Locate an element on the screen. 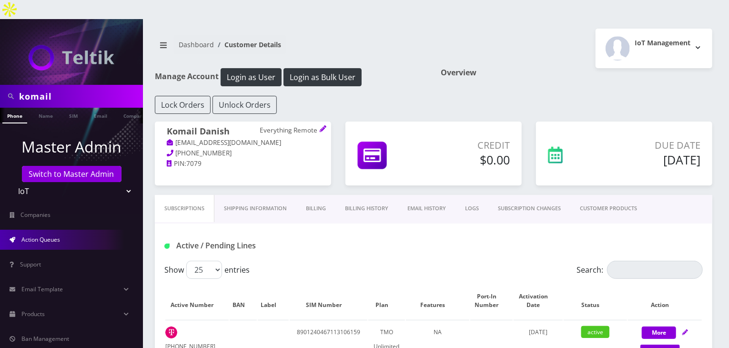 This screenshot has height=348, width=729. th: SIM Number: activate to sort column ascending is located at coordinates (328, 301).